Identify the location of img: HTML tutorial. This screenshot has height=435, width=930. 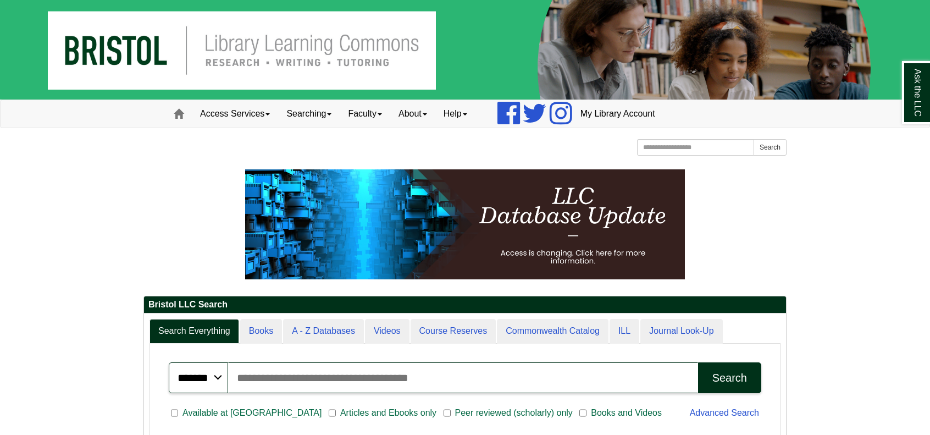
(465, 224).